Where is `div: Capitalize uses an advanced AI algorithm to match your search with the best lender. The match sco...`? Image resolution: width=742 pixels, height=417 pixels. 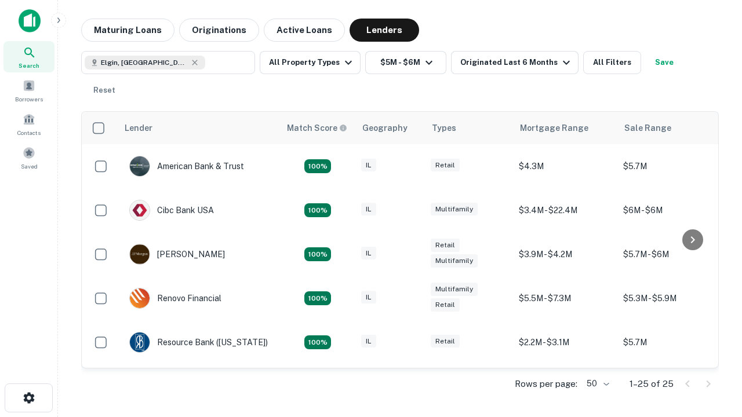 div: Capitalize uses an advanced AI algorithm to match your search with the best lender. The match sco... is located at coordinates (317, 128).